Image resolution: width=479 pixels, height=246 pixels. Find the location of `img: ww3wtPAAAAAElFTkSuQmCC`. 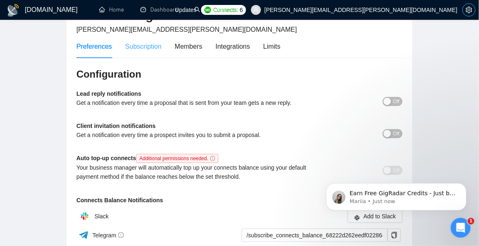

img: ww3wtPAAAAAElFTkSuQmCC is located at coordinates (83, 235).